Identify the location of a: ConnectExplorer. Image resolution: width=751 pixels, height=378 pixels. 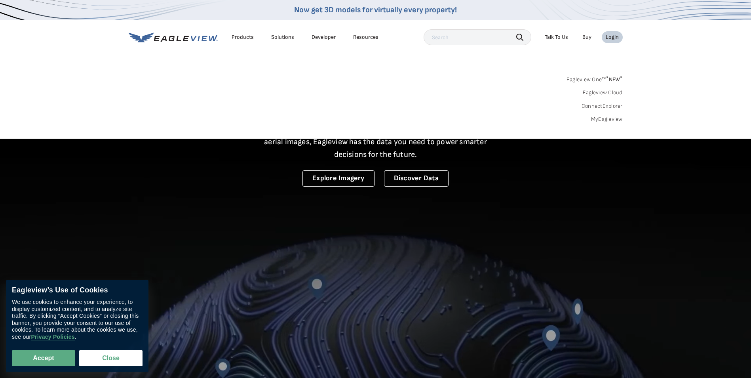
(602, 106).